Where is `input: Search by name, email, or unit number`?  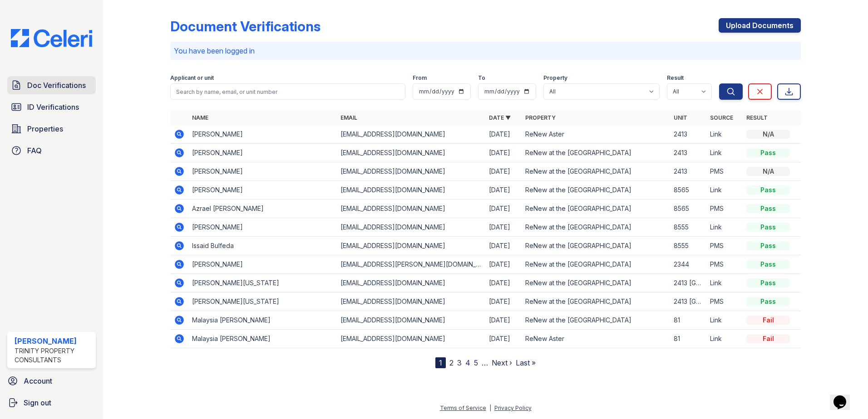
input: Search by name, email, or unit number is located at coordinates (288, 92).